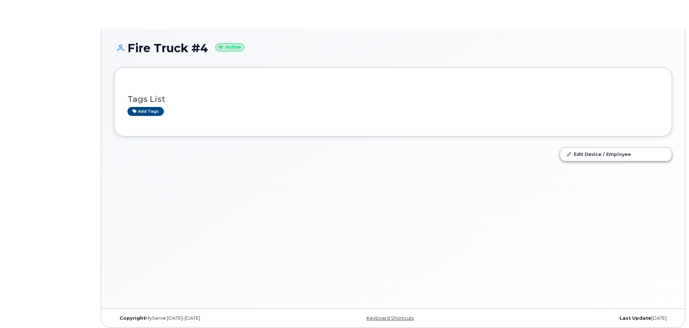  I want to click on a: Keyboard Shortcuts, so click(390, 318).